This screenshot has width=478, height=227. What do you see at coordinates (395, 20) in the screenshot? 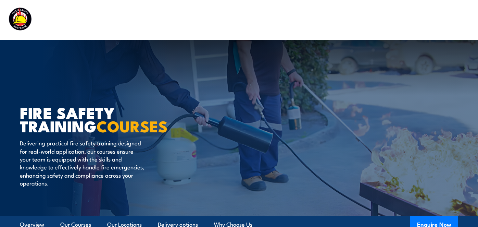
I see `a: Learner Portal` at bounding box center [395, 20].